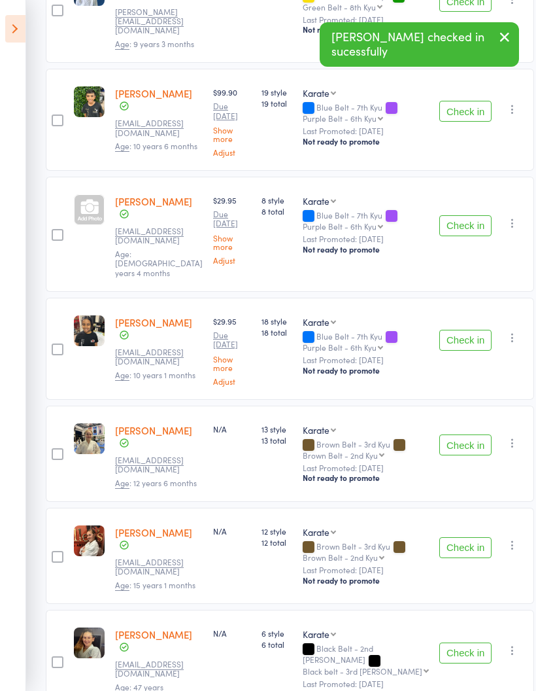 This screenshot has height=691, width=536. I want to click on small: skincarejeanette@gmail.com, so click(158, 669).